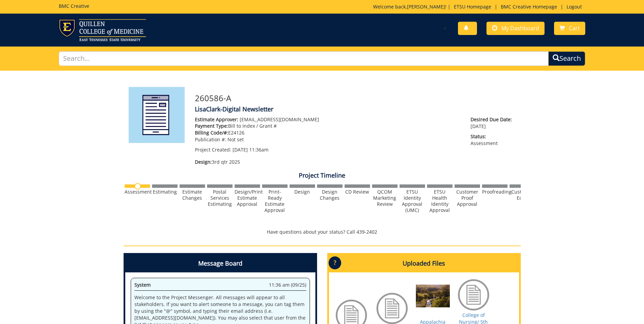 The image size is (644, 324). Describe the element at coordinates (529, 6) in the screenshot. I see `a: BMC Creative Homepage` at that location.